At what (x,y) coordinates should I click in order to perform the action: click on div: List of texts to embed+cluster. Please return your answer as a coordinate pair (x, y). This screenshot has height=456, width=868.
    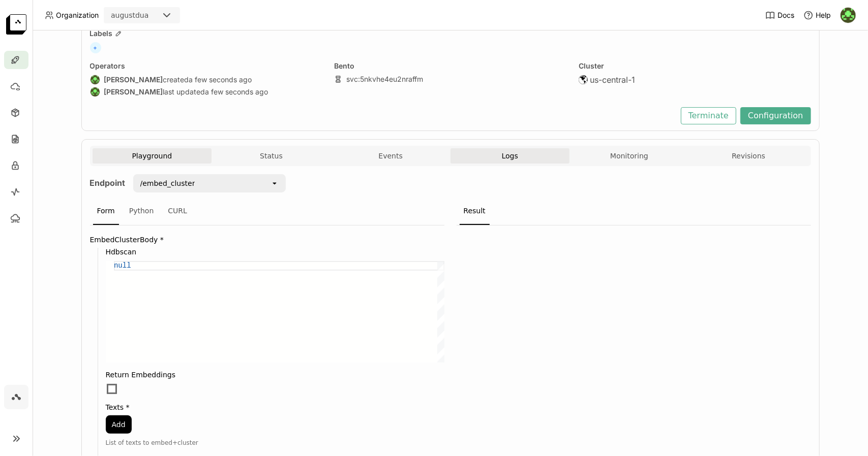
    Looking at the image, I should click on (275, 443).